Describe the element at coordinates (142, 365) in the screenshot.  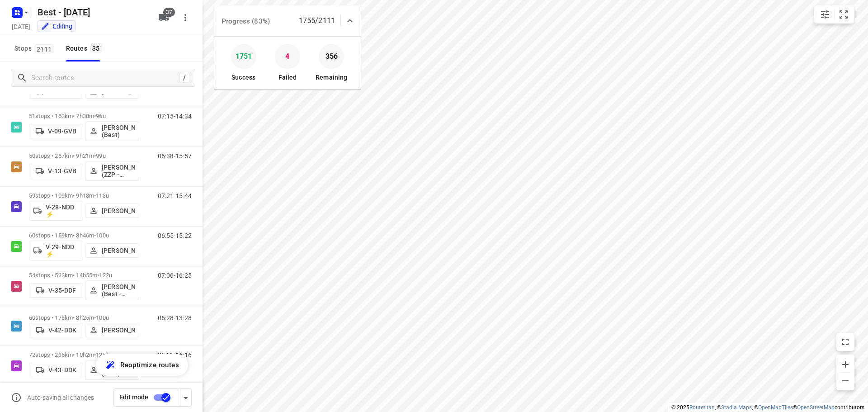
I see `button: Reoptimize routes` at that location.